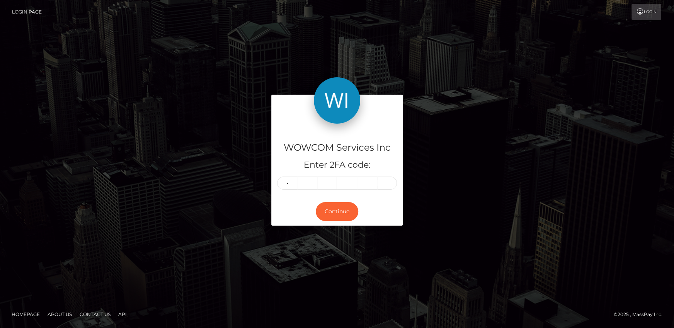  Describe the element at coordinates (647, 12) in the screenshot. I see `a: Login` at that location.